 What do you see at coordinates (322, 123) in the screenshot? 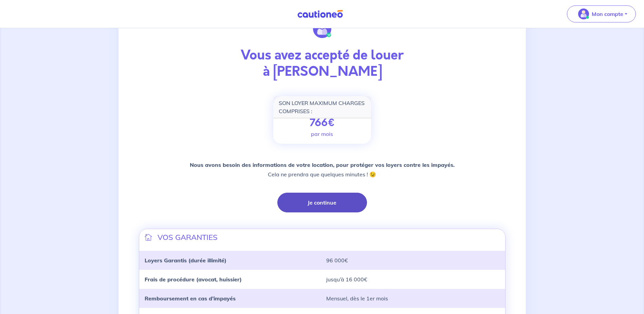
I see `p: 766` at bounding box center [322, 123].